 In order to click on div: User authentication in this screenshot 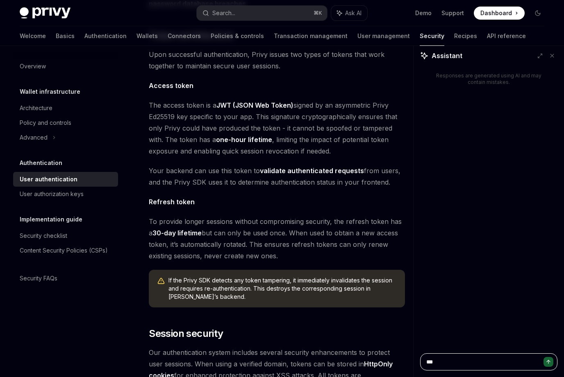, I will do `click(48, 180)`.